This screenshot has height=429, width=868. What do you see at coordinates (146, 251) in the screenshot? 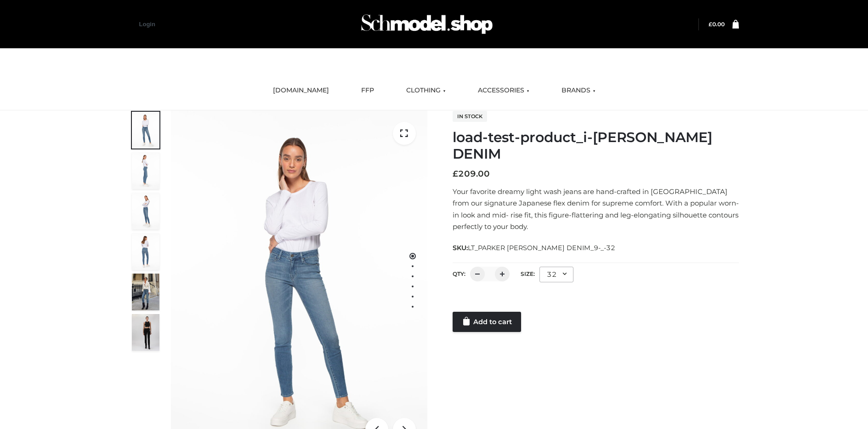
I see `img: 2001KLX-Ava-skinny-cove-2-scaled_32c0e67e-5e94-449c-a916-4c02a8c03427.jpg` at bounding box center [146, 251].